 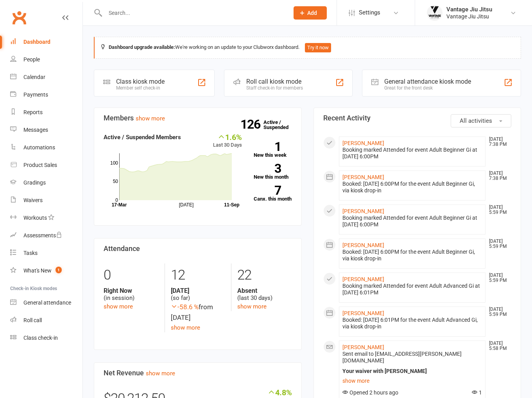 What do you see at coordinates (47, 302) in the screenshot?
I see `div: General attendance` at bounding box center [47, 302].